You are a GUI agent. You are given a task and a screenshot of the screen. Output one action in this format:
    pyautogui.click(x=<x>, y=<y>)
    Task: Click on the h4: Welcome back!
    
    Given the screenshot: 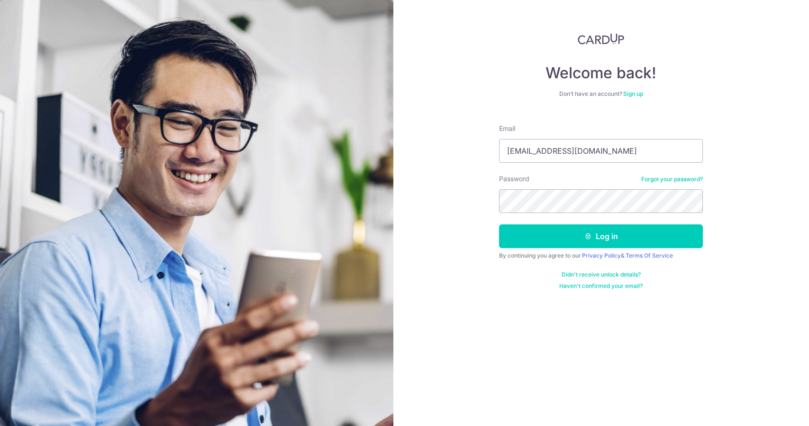 What is the action you would take?
    pyautogui.click(x=601, y=73)
    